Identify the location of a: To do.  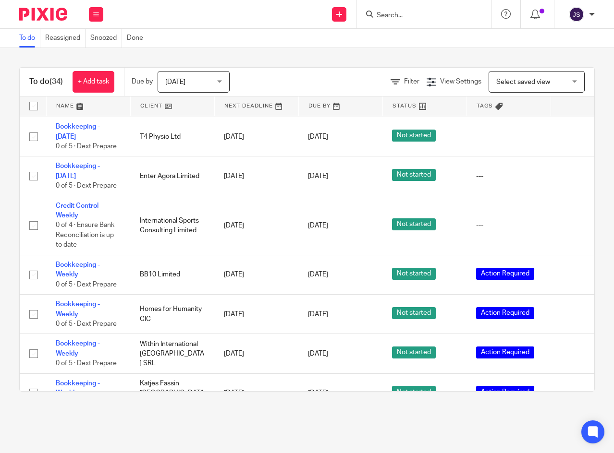
(30, 38).